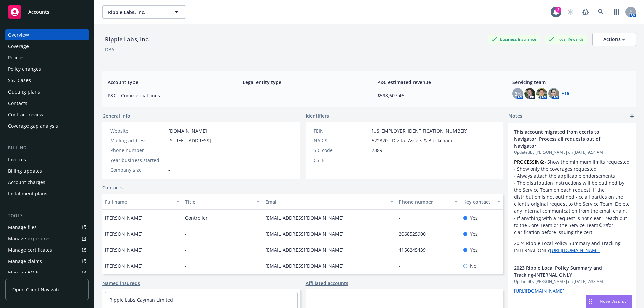  What do you see at coordinates (25, 69) in the screenshot?
I see `div: Policy changes` at bounding box center [25, 69].